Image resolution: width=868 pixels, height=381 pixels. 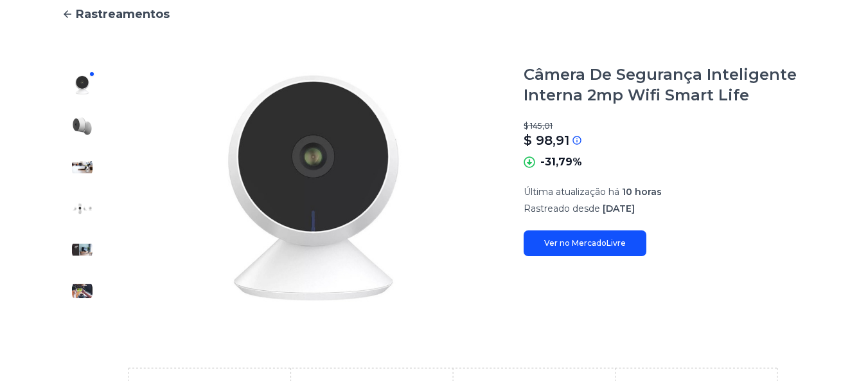 I want to click on font: -31,79%, so click(x=561, y=161).